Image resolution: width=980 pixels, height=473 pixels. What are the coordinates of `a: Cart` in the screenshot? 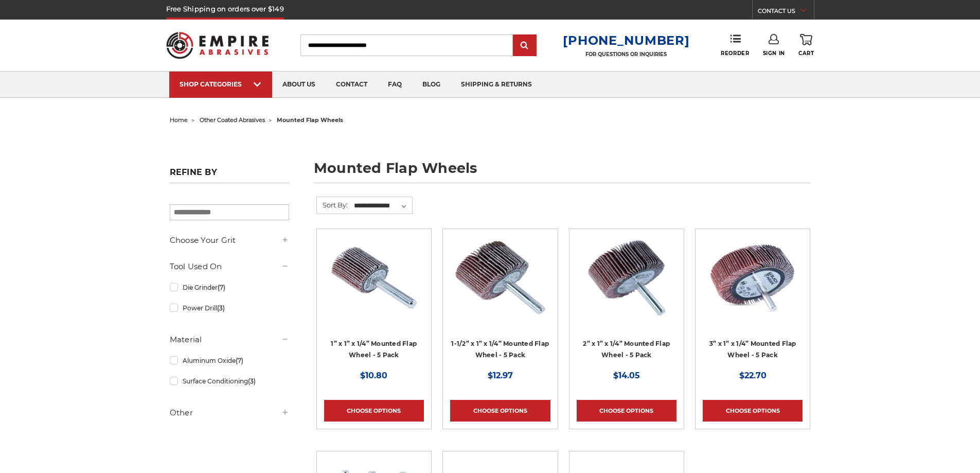 It's located at (806, 45).